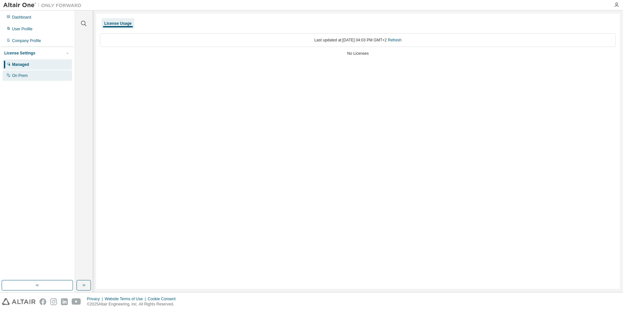  What do you see at coordinates (26, 41) in the screenshot?
I see `div: Company Profile` at bounding box center [26, 41].